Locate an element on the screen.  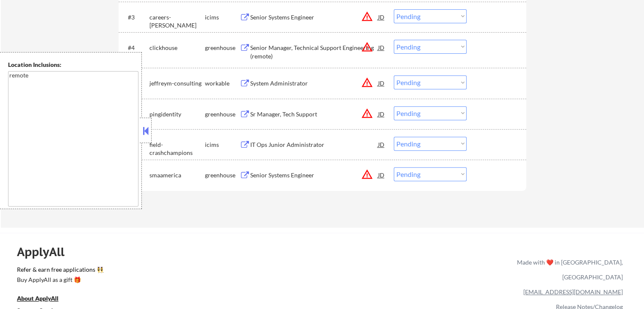
div: field-crashchampions is located at coordinates (177, 149).